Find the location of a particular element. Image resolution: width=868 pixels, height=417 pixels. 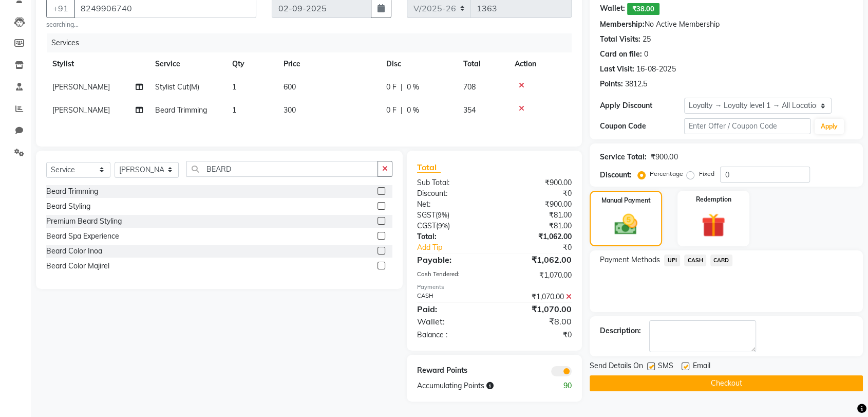

small: searching... is located at coordinates (151, 25).